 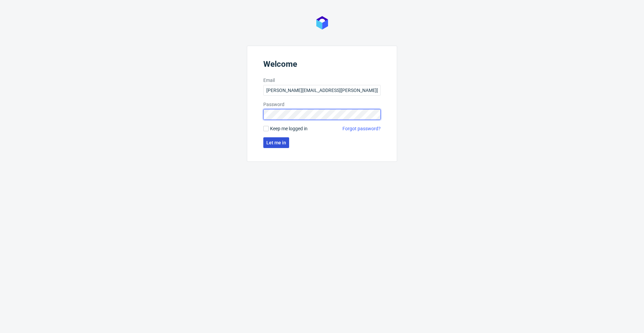 What do you see at coordinates (322, 90) in the screenshot?
I see `input: you@youremail.com` at bounding box center [322, 90].